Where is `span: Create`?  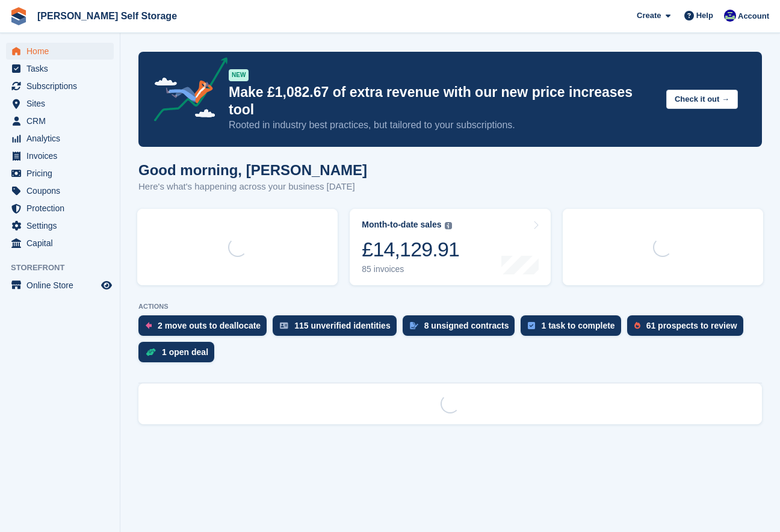 span: Create is located at coordinates (649, 15).